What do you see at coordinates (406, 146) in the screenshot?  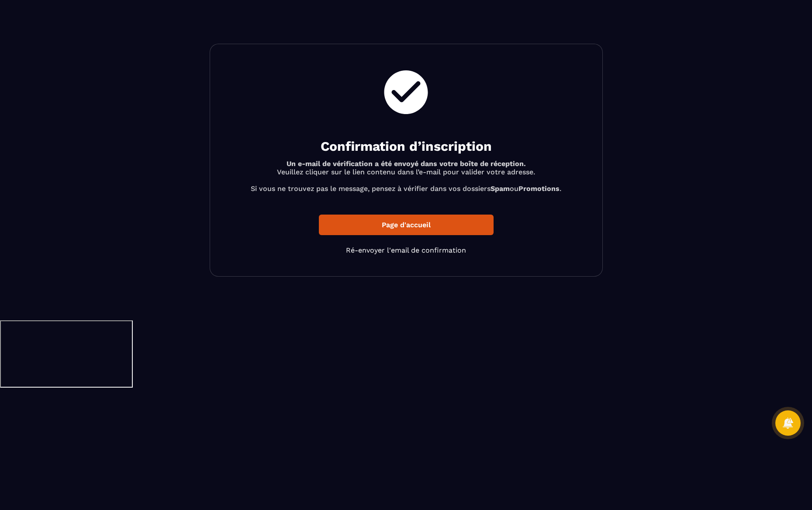 I see `h2: Confirmation d’inscription` at bounding box center [406, 146].